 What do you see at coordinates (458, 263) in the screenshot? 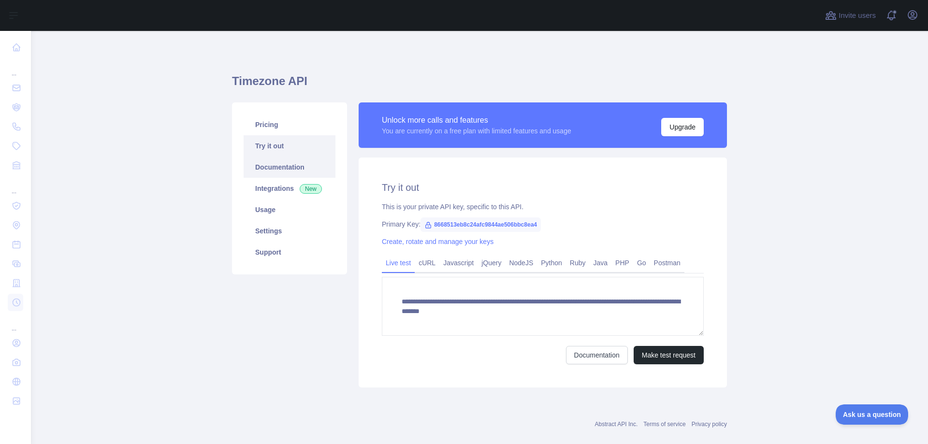
I see `a: Javascript` at bounding box center [458, 263].